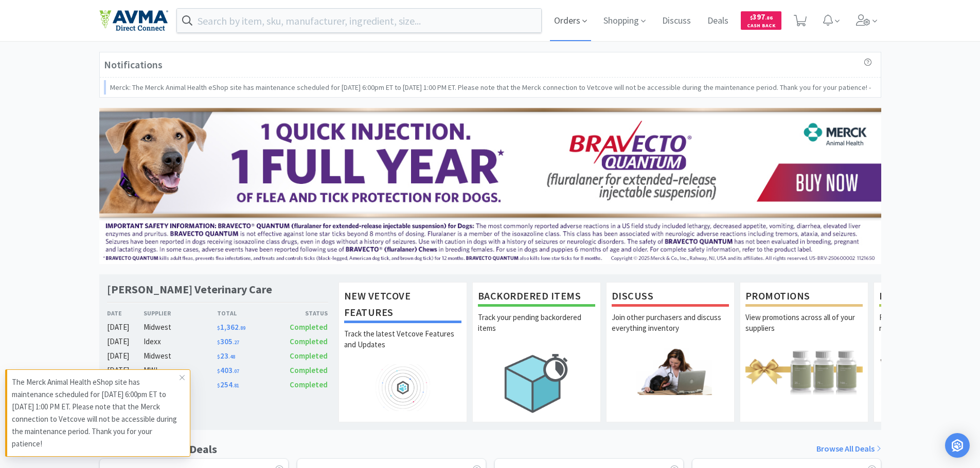 This screenshot has width=980, height=468. What do you see at coordinates (490, 186) in the screenshot?
I see `img: 3ffb5edee65b4d9ab6d7b0afa510b01f.jpg` at bounding box center [490, 186].